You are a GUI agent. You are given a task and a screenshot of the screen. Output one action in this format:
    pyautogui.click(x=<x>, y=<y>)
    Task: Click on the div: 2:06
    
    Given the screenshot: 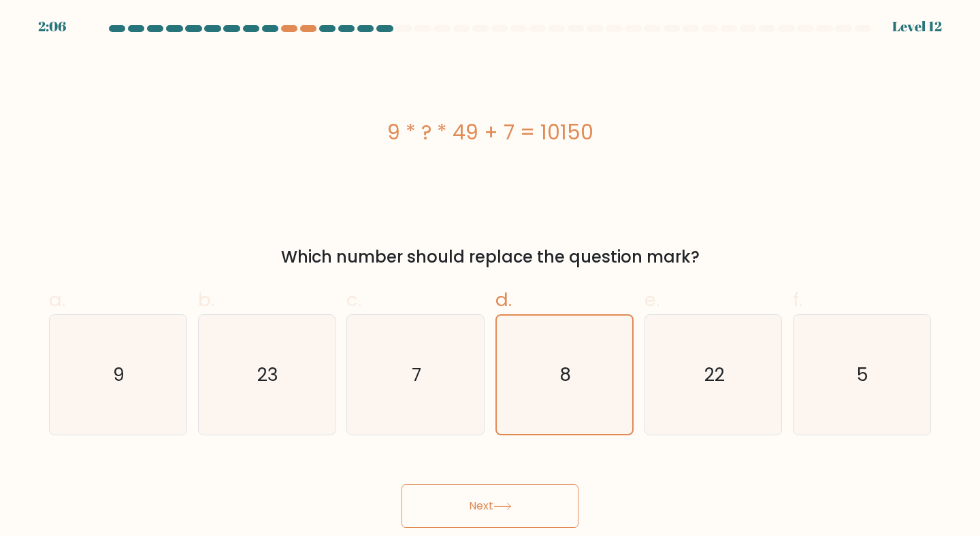 What is the action you would take?
    pyautogui.click(x=52, y=27)
    